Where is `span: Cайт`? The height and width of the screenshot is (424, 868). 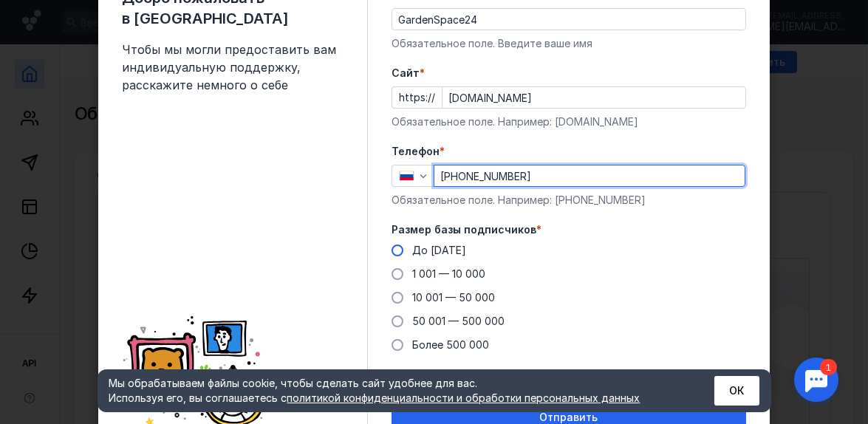 span: Cайт is located at coordinates (405, 73).